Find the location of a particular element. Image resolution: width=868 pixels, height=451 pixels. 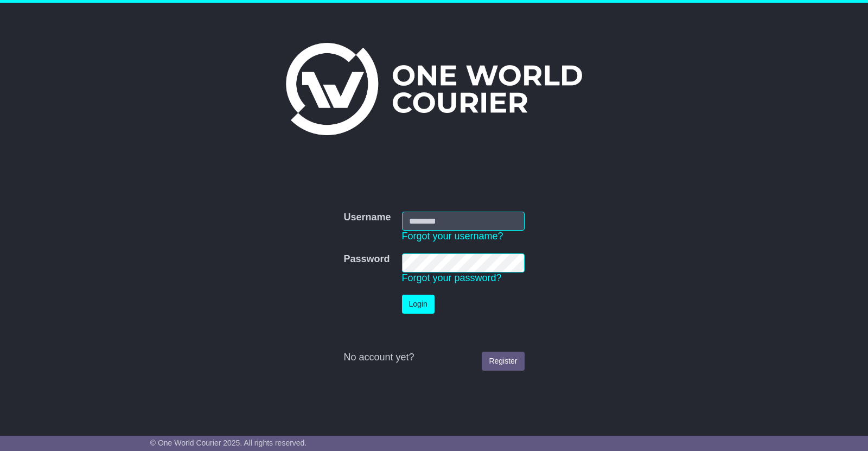

a: Forgot your username? is located at coordinates (452, 236).